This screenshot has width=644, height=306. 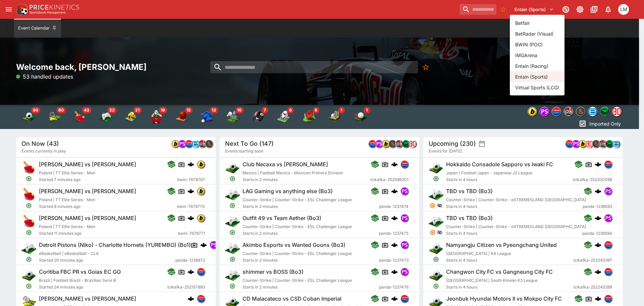 What do you see at coordinates (537, 44) in the screenshot?
I see `li: BWIN (POC)` at bounding box center [537, 44].